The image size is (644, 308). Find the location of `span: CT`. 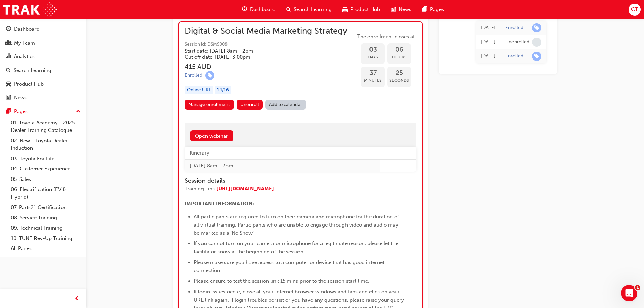

span: CT is located at coordinates (635, 9).